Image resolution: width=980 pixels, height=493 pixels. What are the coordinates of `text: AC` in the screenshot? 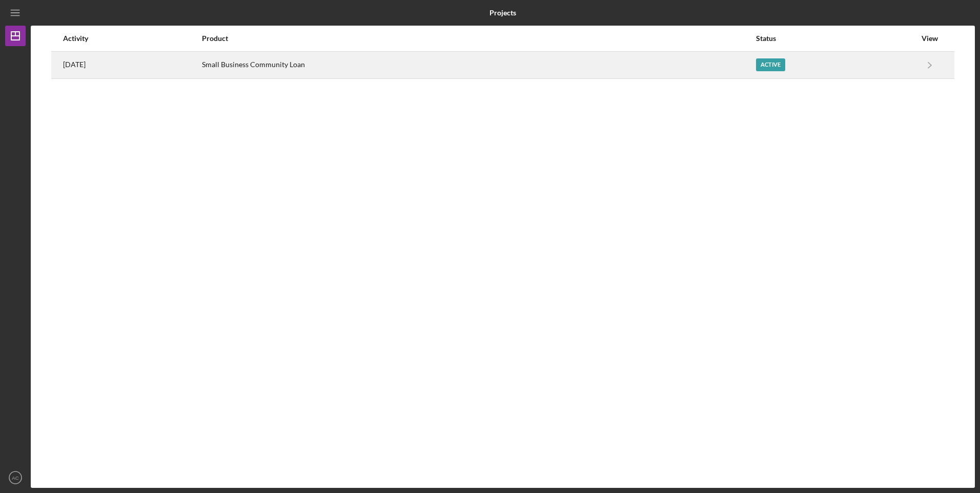 It's located at (15, 478).